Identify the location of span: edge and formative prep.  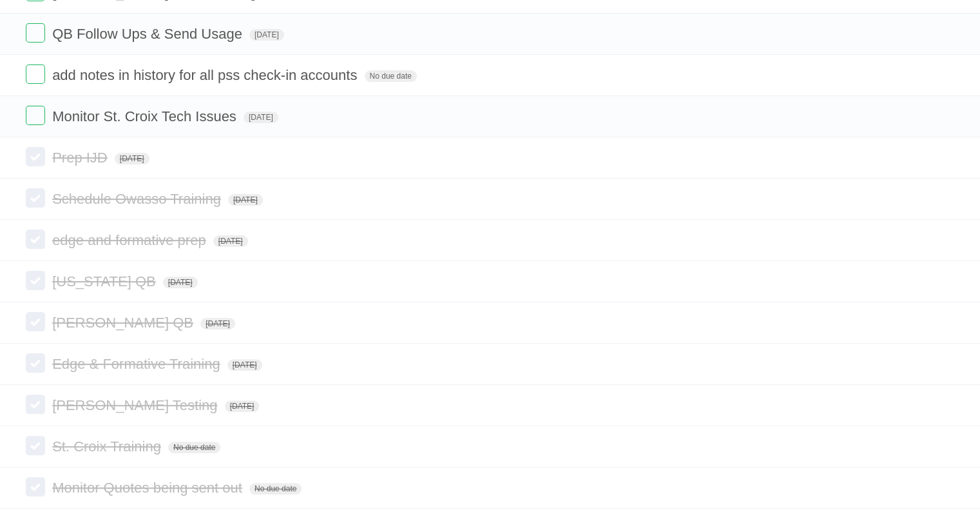
(131, 240).